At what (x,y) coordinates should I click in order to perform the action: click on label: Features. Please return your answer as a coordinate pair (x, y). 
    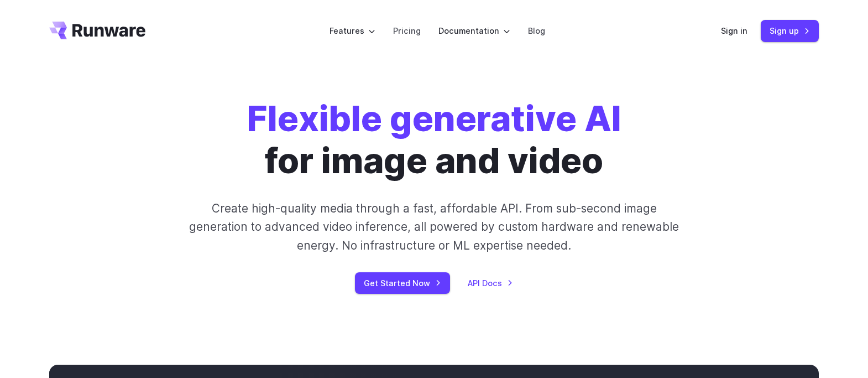
    Looking at the image, I should click on (352, 31).